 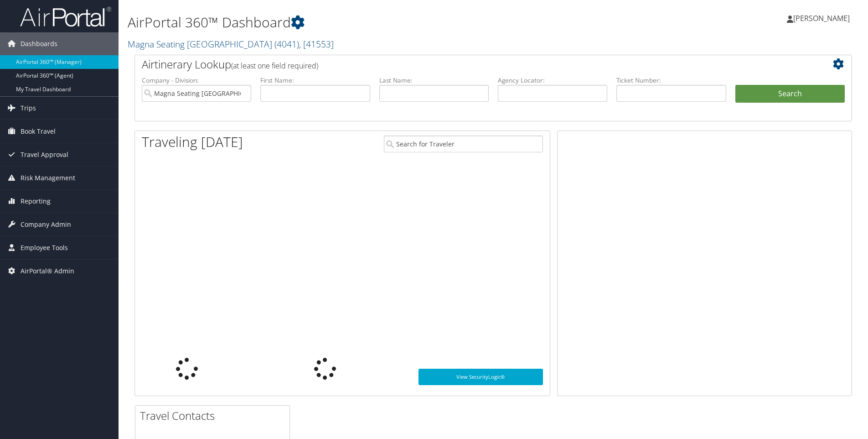 I want to click on label: Company - Division:, so click(x=197, y=80).